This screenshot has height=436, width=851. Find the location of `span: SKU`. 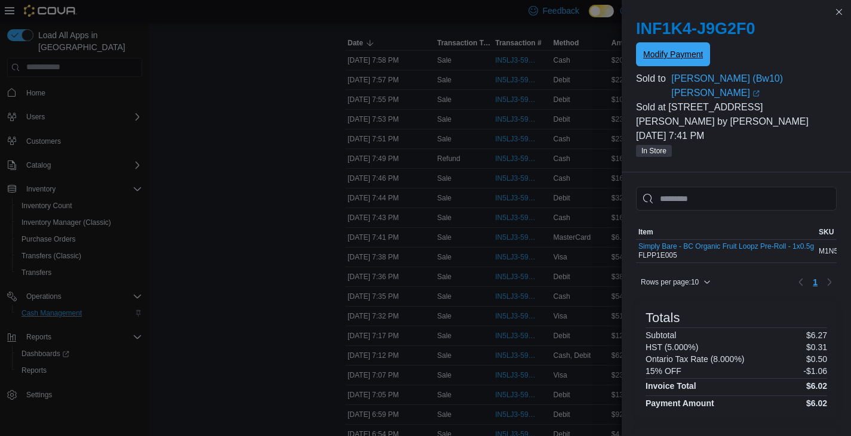

span: SKU is located at coordinates (825, 232).